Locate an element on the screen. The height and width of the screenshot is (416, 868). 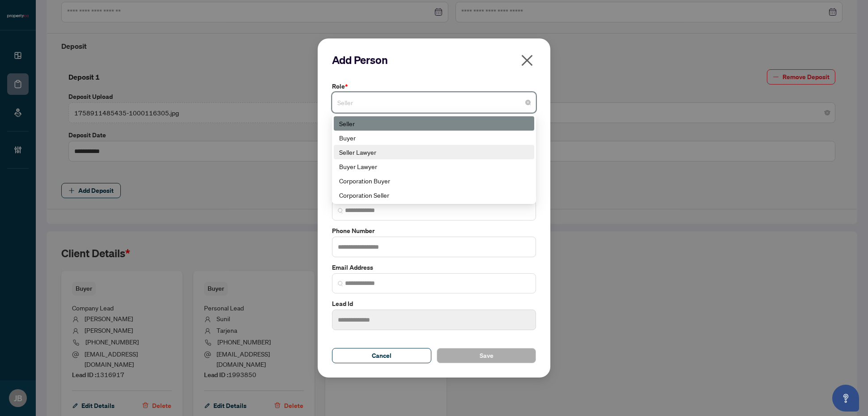
span: close-circle is located at coordinates (528, 102).